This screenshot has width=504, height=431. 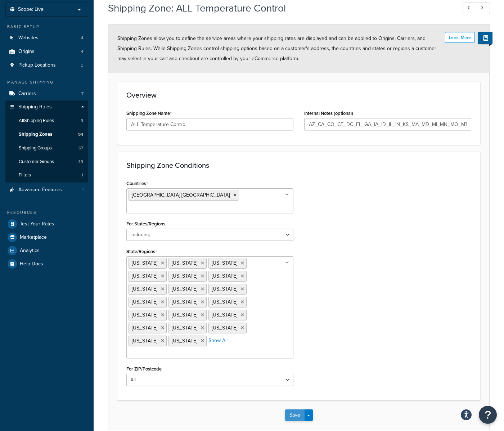 I want to click on span: Test Your Rates, so click(x=37, y=224).